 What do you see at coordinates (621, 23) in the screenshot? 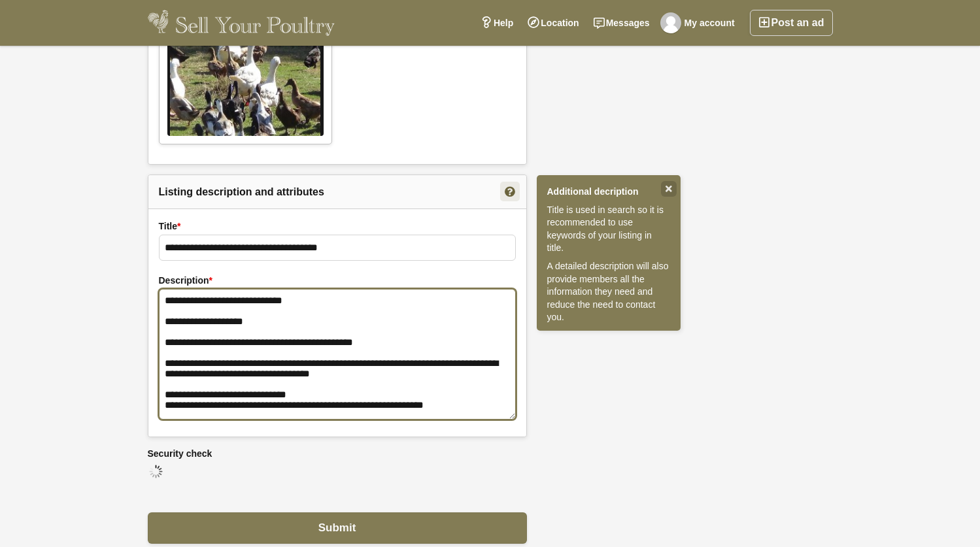
I see `a: Messages` at bounding box center [621, 23].